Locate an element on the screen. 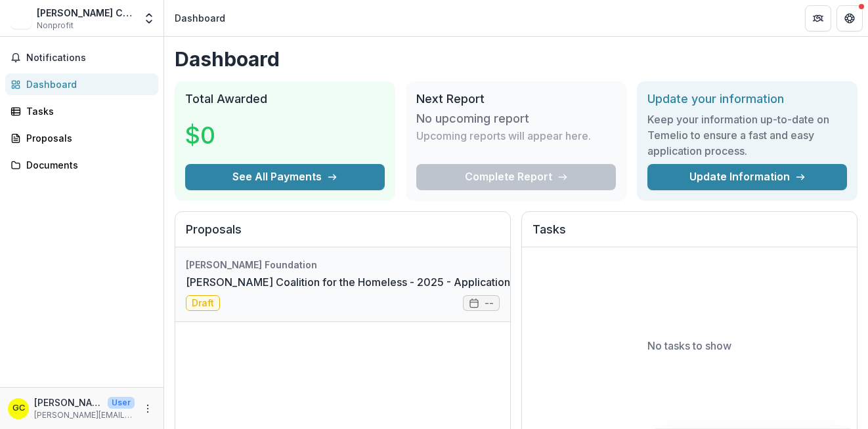 This screenshot has height=429, width=868. div: Gavin Cooper is located at coordinates (18, 408).